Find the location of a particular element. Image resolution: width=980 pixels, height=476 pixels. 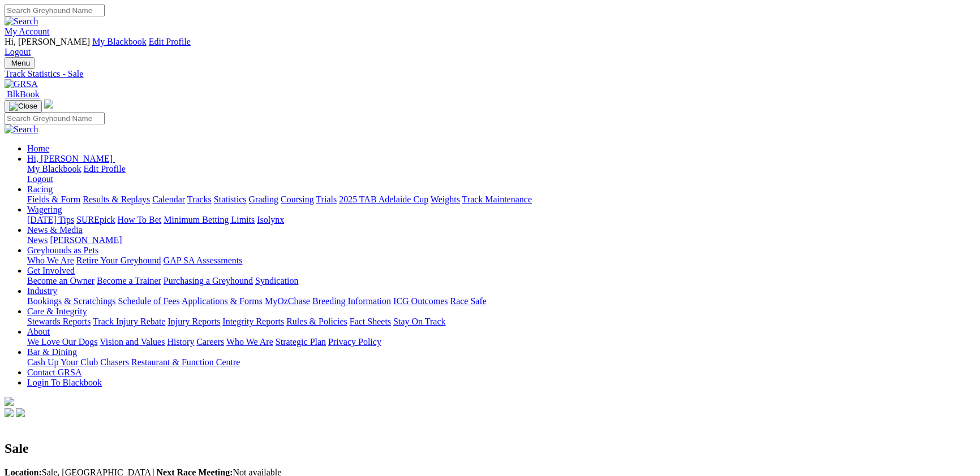

a: Contact GRSA is located at coordinates (54, 372).